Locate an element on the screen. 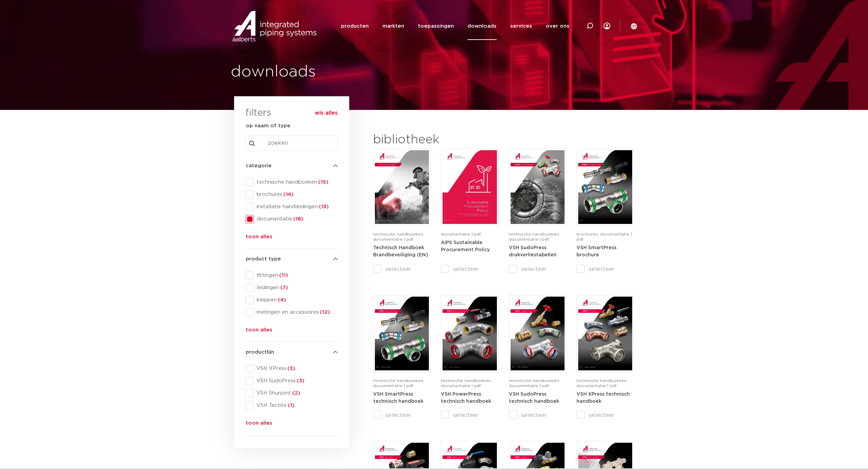  div: brochures(14) is located at coordinates (292, 195).